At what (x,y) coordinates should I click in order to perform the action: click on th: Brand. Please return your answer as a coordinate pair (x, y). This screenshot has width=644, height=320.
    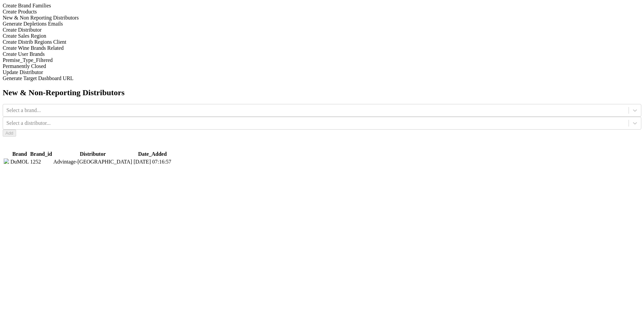
    Looking at the image, I should click on (20, 154).